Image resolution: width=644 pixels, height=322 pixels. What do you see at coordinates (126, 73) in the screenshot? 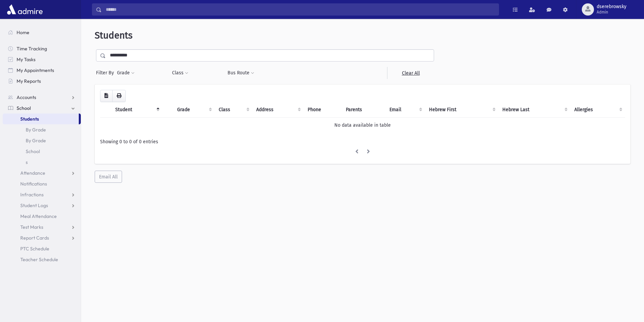
I see `button: Grade` at bounding box center [126, 73].